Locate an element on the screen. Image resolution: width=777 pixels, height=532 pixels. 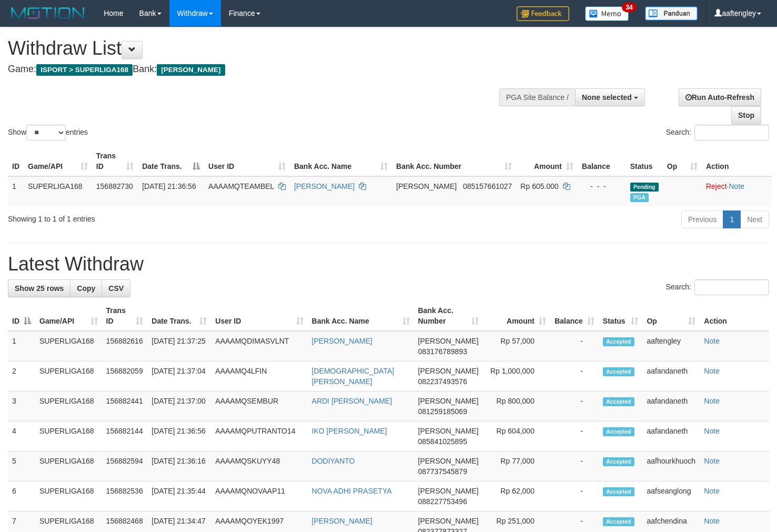
button: None selected is located at coordinates (609, 97).